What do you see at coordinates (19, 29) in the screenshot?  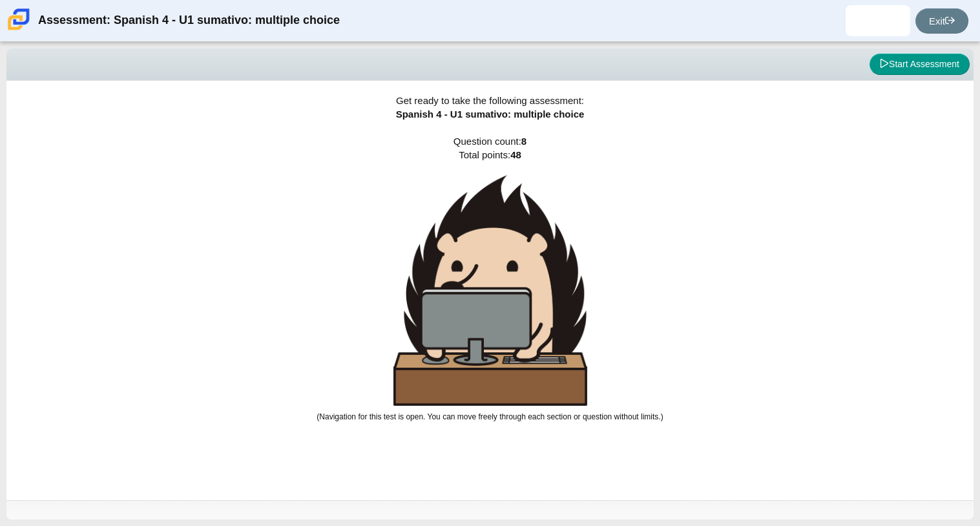 I see `a: Carmen School of Science & Technology` at bounding box center [19, 29].